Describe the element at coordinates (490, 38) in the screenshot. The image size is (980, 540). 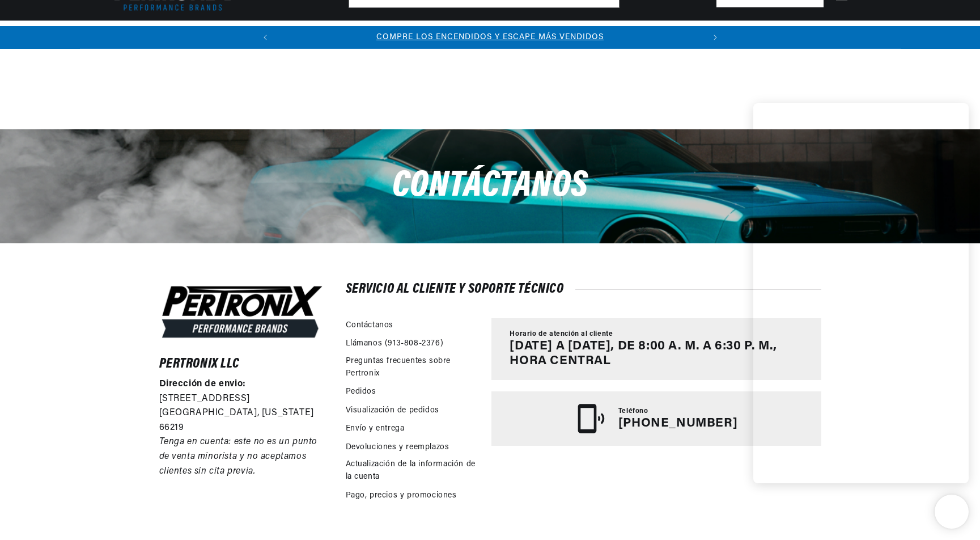
I see `div: Anuncio` at that location.